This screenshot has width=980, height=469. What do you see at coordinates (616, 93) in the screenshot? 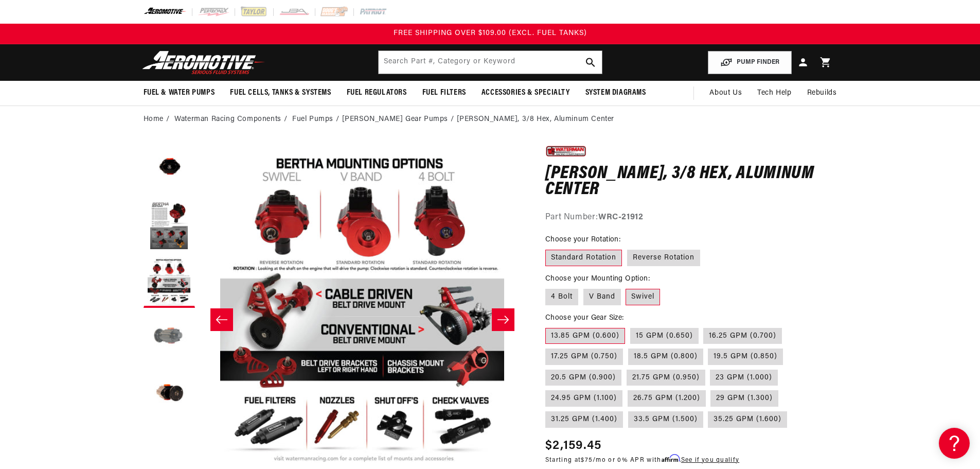
I see `span: System Diagrams` at bounding box center [616, 93].